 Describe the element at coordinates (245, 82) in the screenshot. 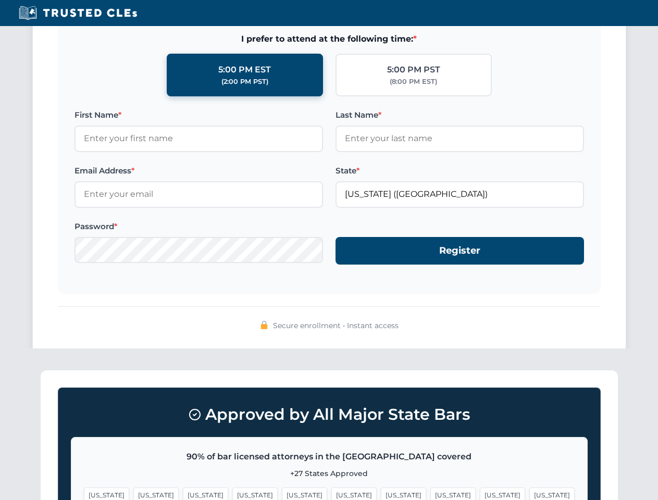

I see `div: (2:00 PM PST)` at that location.